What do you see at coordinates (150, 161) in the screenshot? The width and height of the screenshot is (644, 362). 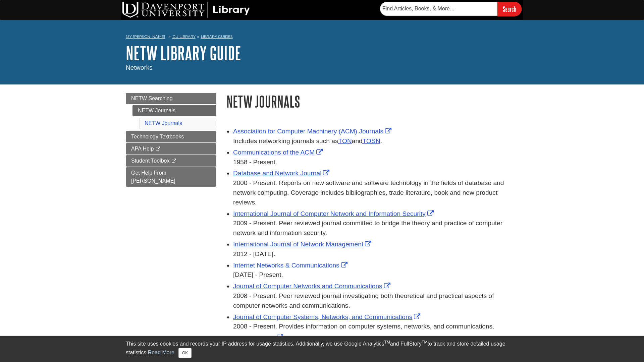 I see `span: Student Toolbox` at bounding box center [150, 161].